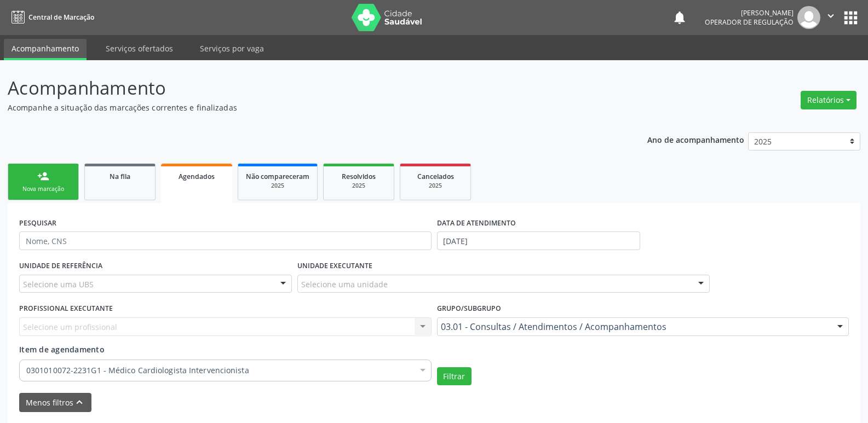  I want to click on a: Serviços ofertados, so click(139, 48).